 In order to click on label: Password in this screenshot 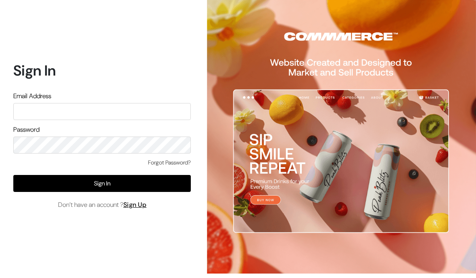, I will do `click(26, 130)`.